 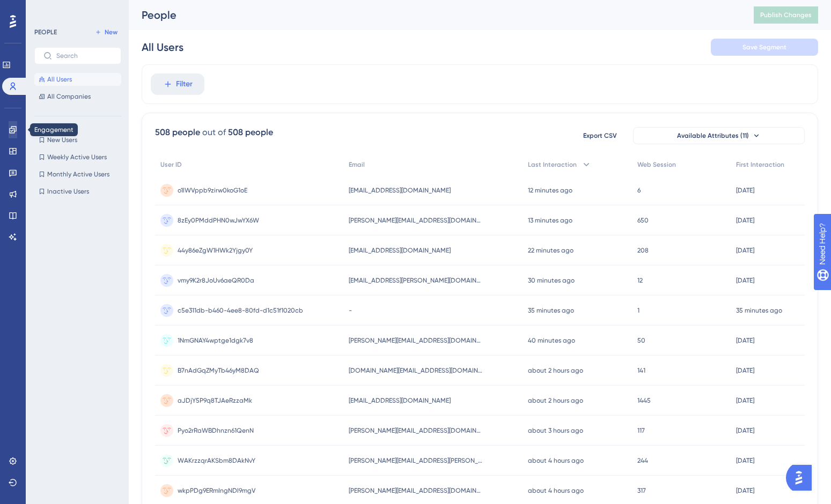 What do you see at coordinates (357, 165) in the screenshot?
I see `span: Email` at bounding box center [357, 165].